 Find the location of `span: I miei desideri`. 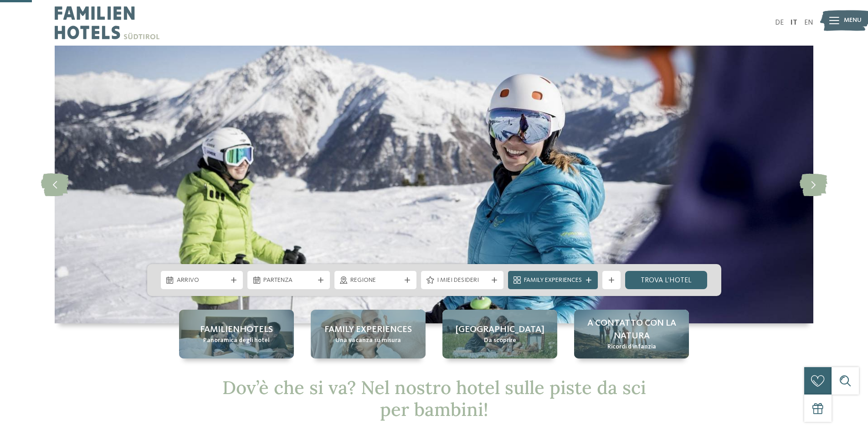

span: I miei desideri is located at coordinates (462, 280).